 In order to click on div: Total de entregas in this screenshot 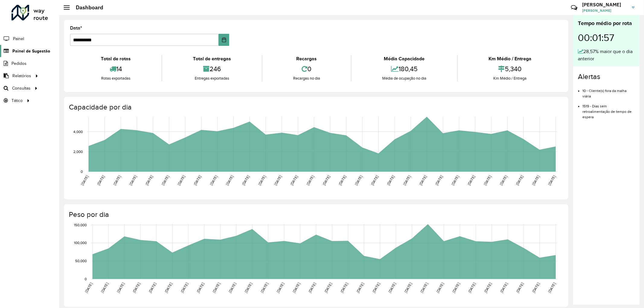, I will do `click(212, 59)`.